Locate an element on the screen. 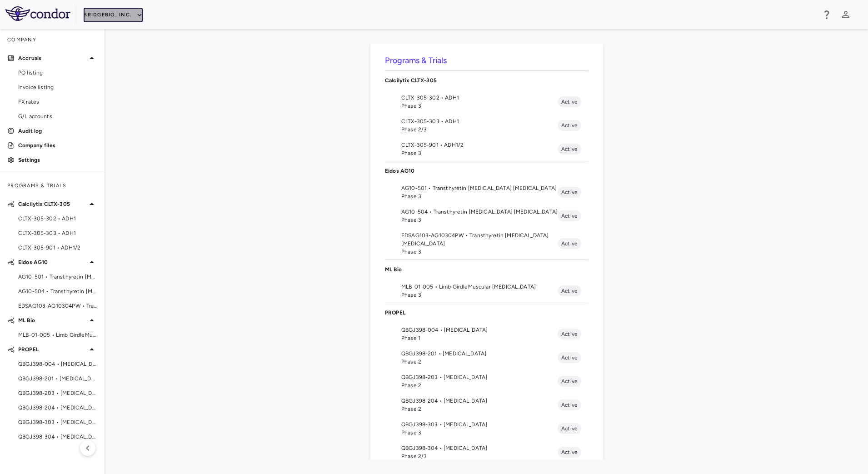  div: PROPEL is located at coordinates (486, 313).